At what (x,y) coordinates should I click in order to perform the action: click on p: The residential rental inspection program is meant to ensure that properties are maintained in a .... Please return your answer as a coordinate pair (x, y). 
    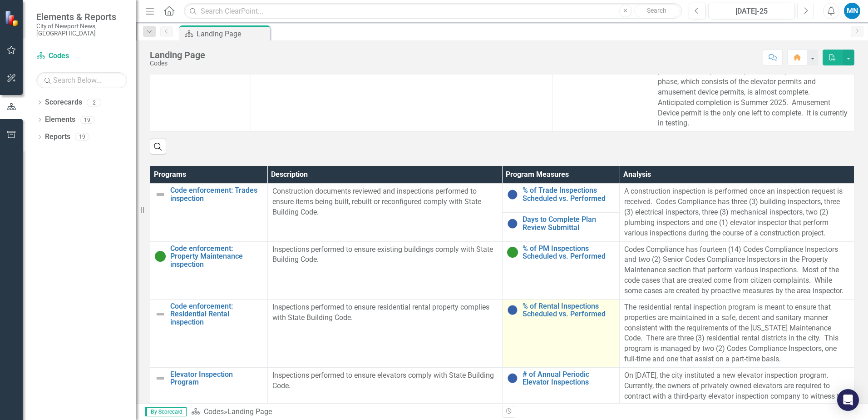
    Looking at the image, I should click on (736, 333).